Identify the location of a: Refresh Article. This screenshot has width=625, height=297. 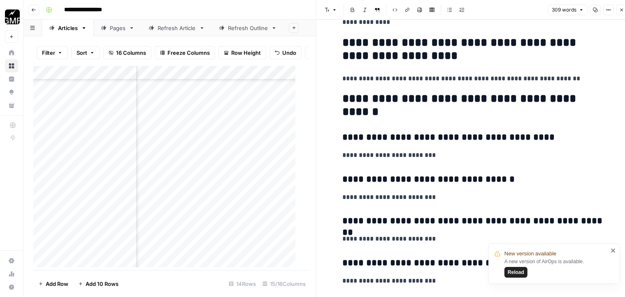
(177, 28).